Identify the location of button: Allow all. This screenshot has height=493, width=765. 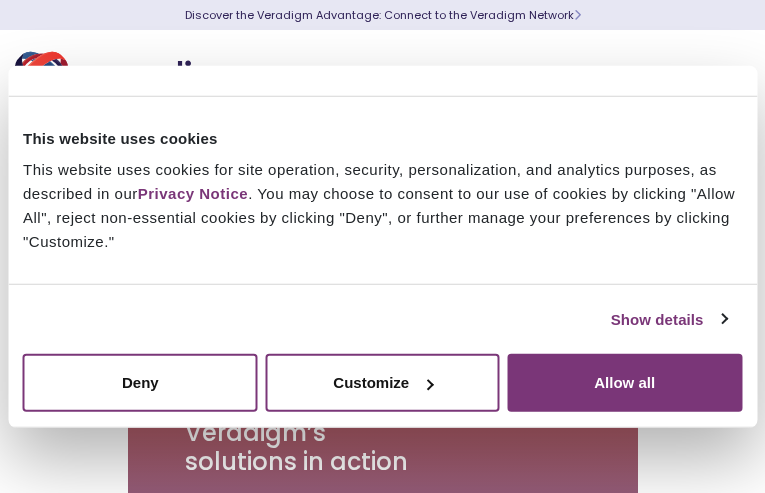
(624, 383).